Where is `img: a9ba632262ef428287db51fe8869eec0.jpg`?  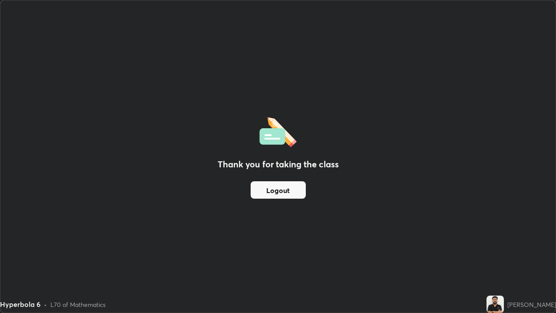 img: a9ba632262ef428287db51fe8869eec0.jpg is located at coordinates (495, 304).